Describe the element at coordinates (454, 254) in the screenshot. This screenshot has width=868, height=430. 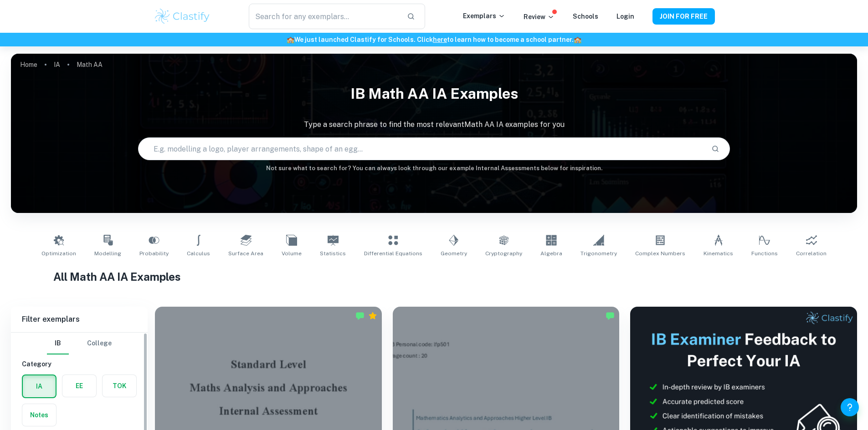
I see `span: Geometry` at that location.